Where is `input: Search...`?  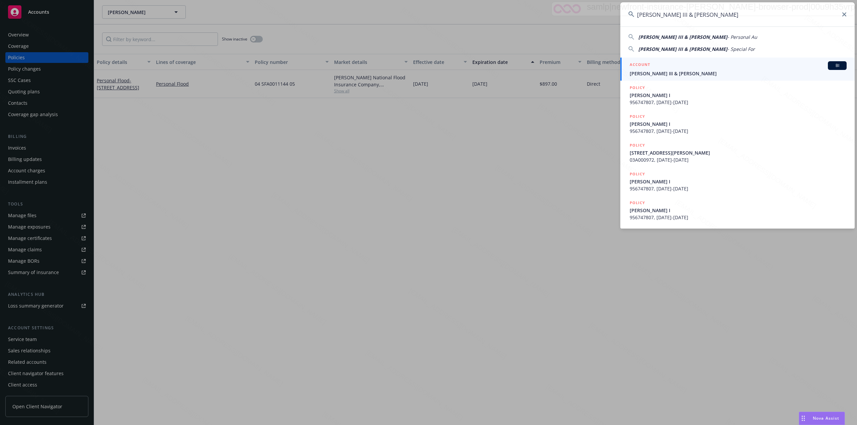
input: Search... is located at coordinates (737, 14).